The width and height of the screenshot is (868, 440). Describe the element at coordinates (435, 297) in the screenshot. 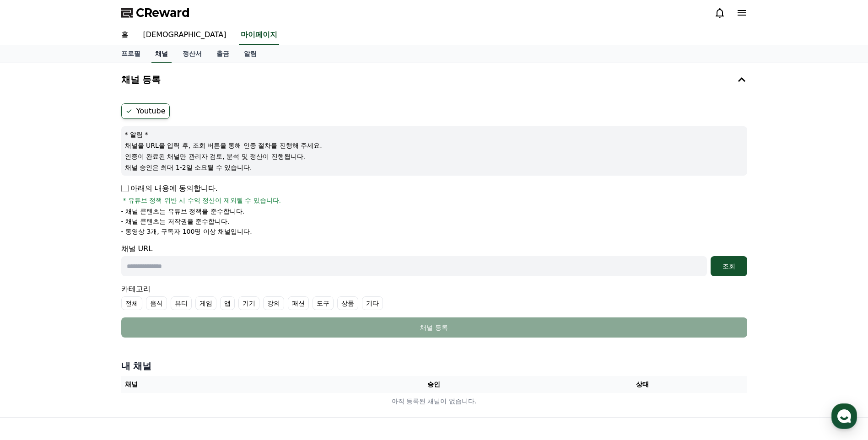

I see `div: 카테고리` at that location.